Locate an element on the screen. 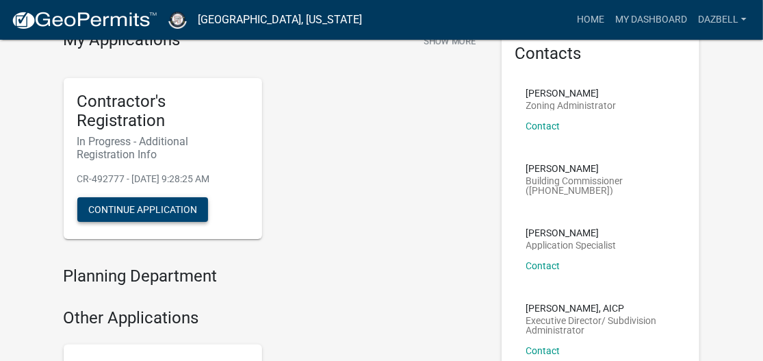 The image size is (763, 361). h5: Contractor's Registration is located at coordinates (163, 112).